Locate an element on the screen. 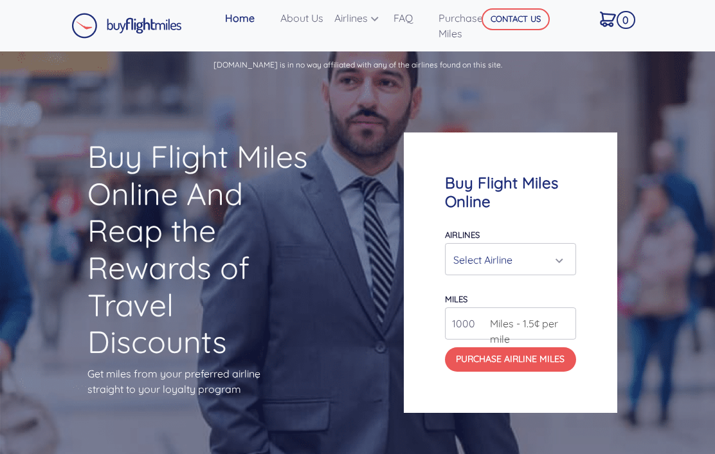 Image resolution: width=715 pixels, height=454 pixels. img: Cart is located at coordinates (608, 19).